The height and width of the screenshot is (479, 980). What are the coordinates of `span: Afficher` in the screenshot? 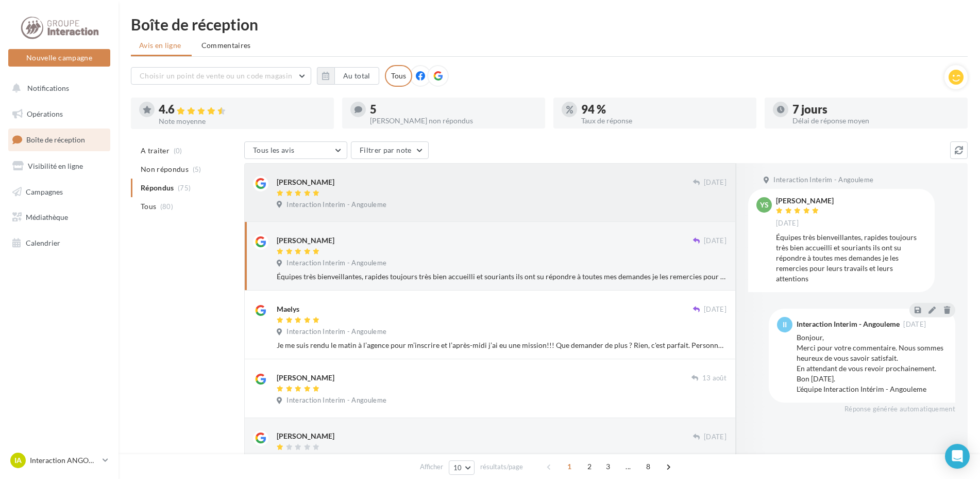 It's located at (431, 467).